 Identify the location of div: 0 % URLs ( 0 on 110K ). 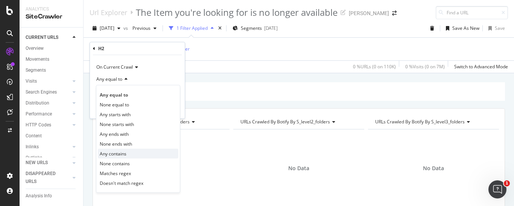
(374, 66).